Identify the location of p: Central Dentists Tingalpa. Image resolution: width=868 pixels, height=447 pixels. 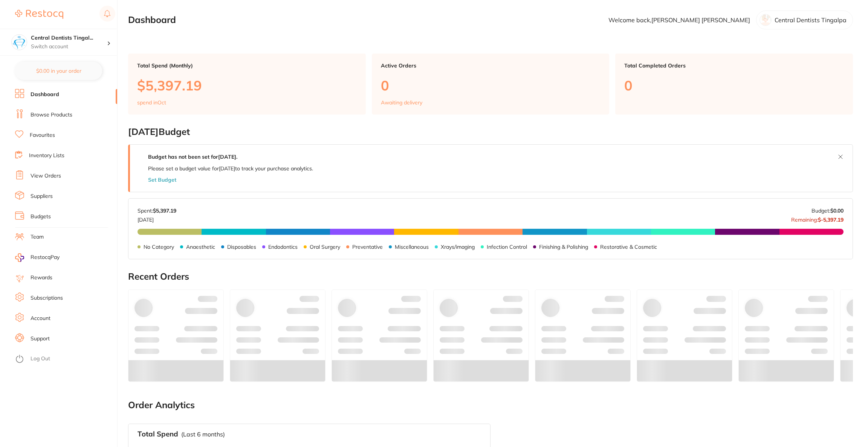
(810, 20).